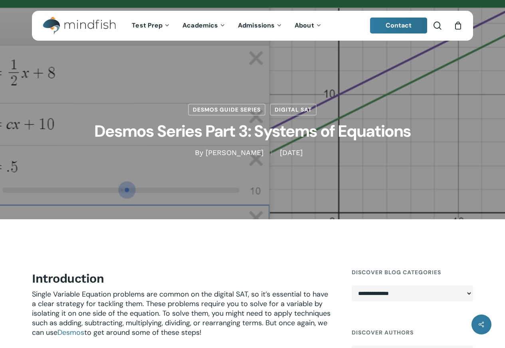 The width and height of the screenshot is (505, 348). I want to click on span: By, so click(199, 153).